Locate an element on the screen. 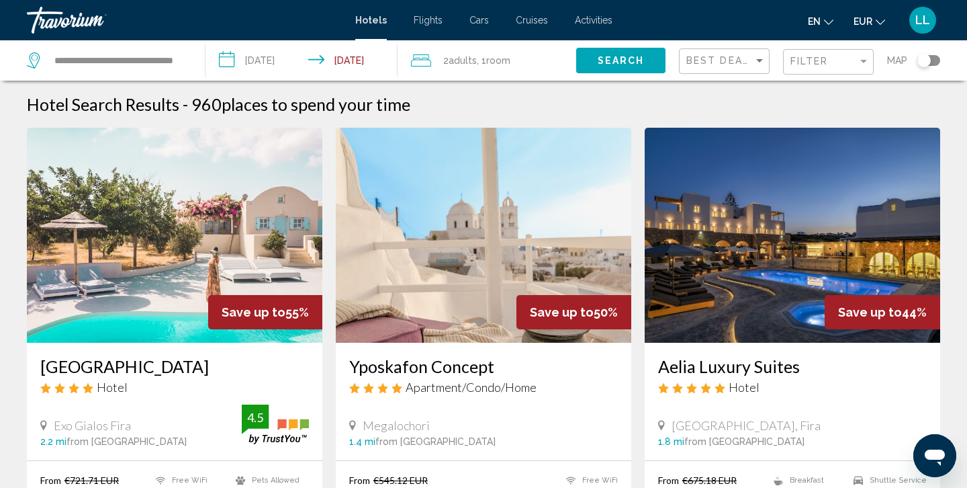  button: Search is located at coordinates (621, 60).